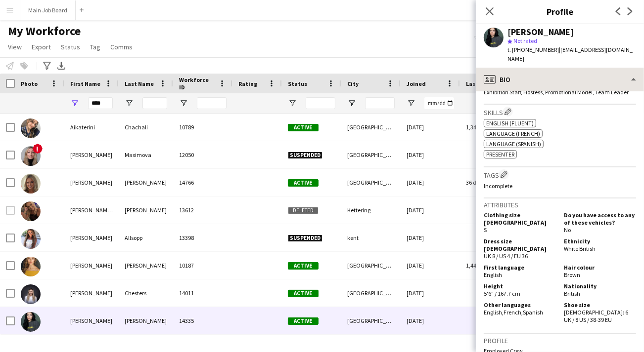  I want to click on input: Joined Filter Input, so click(439, 103).